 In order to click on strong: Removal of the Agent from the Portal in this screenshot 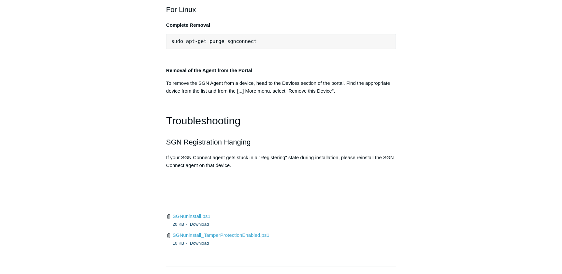, I will do `click(209, 70)`.